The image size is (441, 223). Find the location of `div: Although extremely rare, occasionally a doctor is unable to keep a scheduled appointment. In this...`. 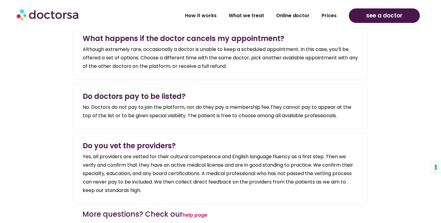

div: Although extremely rare, occasionally a doctor is unable to keep a scheduled appointment. In this... is located at coordinates (221, 58).